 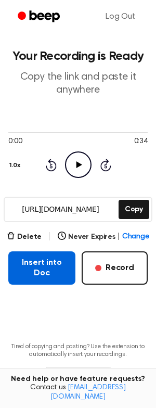 I want to click on a: Log Out, so click(x=120, y=17).